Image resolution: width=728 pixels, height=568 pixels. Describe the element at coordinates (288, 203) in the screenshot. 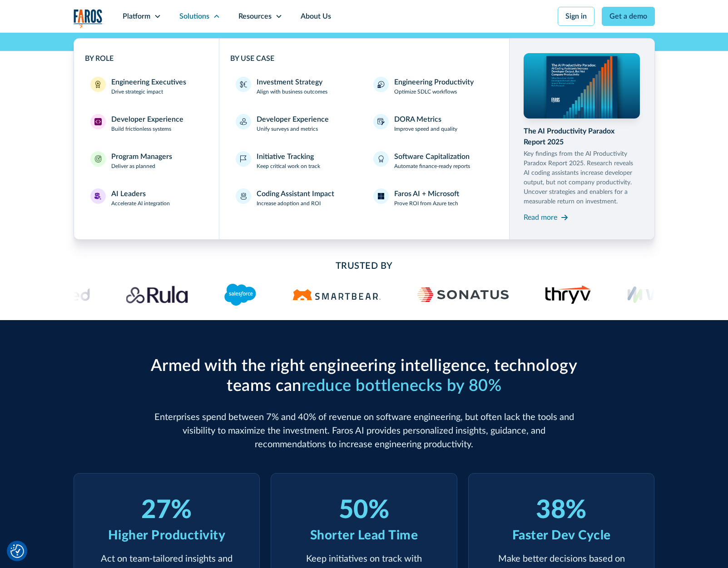

I see `p: Increase adoption and ROI` at that location.